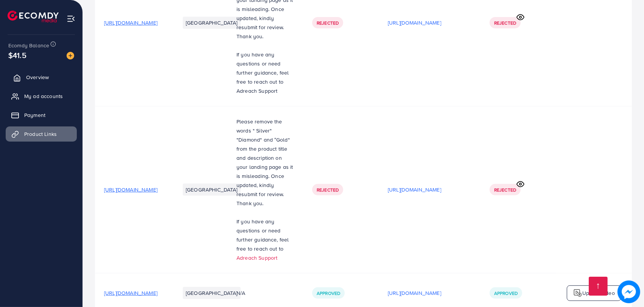  I want to click on span: My ad accounts, so click(44, 96).